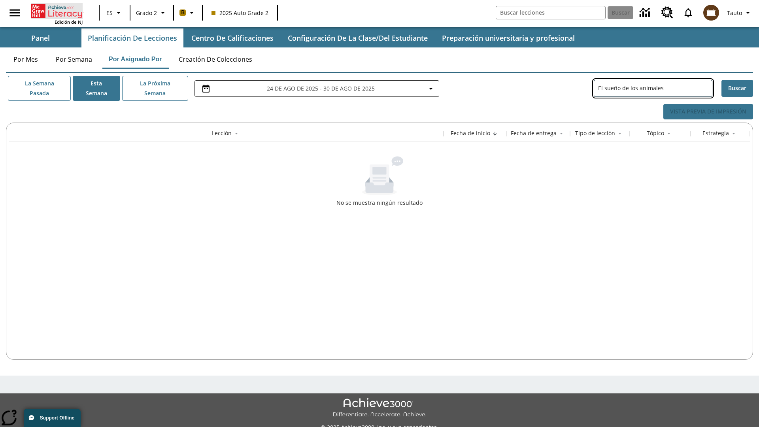 This screenshot has width=759, height=427. What do you see at coordinates (715, 133) in the screenshot?
I see `div: Estrategia` at bounding box center [715, 133].